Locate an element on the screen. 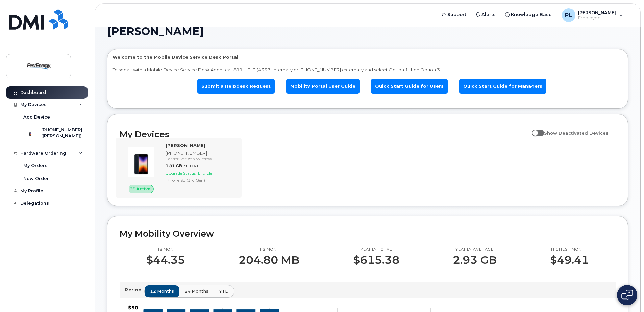  a: Knowledge Base is located at coordinates (528, 15).